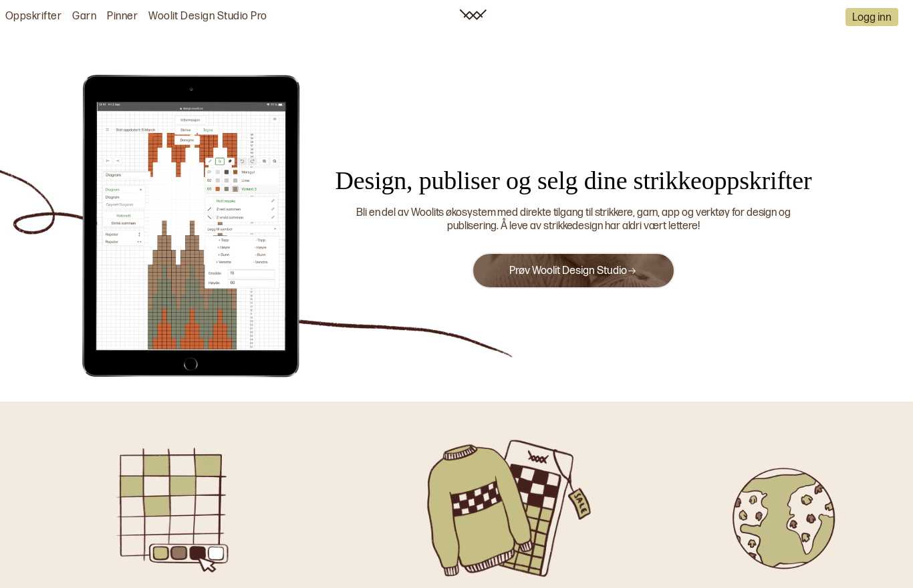  What do you see at coordinates (573, 271) in the screenshot?
I see `a: Prøv Woolit Design Studio` at bounding box center [573, 271].